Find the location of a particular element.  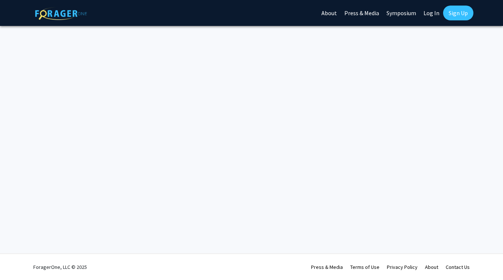

div: ForagerOne, LLC © 2025 is located at coordinates (60, 267).